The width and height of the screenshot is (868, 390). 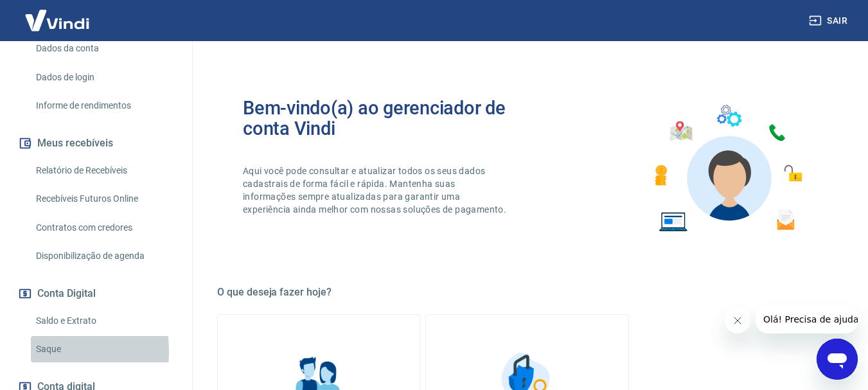 I want to click on img: Imagem de um avatar masculino com diversos icones exemplificando as funcionalidades do gerenciado..., so click(x=728, y=168).